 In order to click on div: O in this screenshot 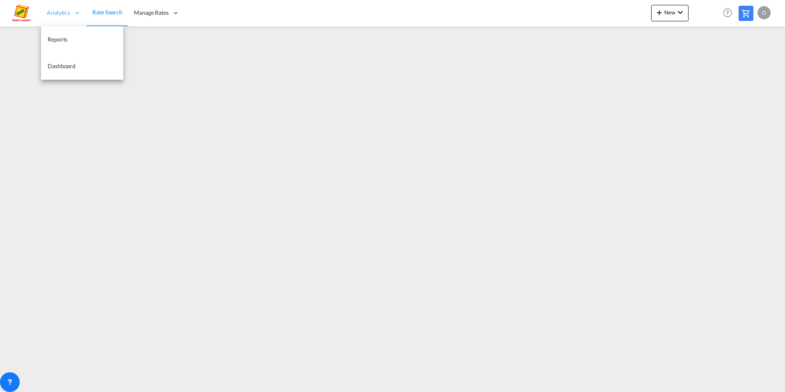, I will do `click(764, 13)`.